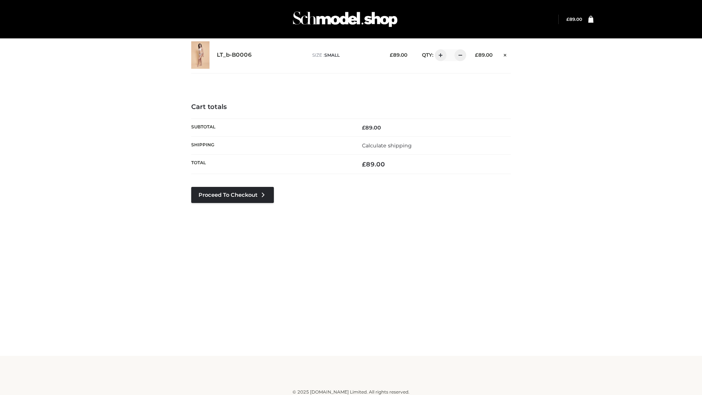 This screenshot has width=702, height=395. I want to click on div: QTY:, so click(439, 55).